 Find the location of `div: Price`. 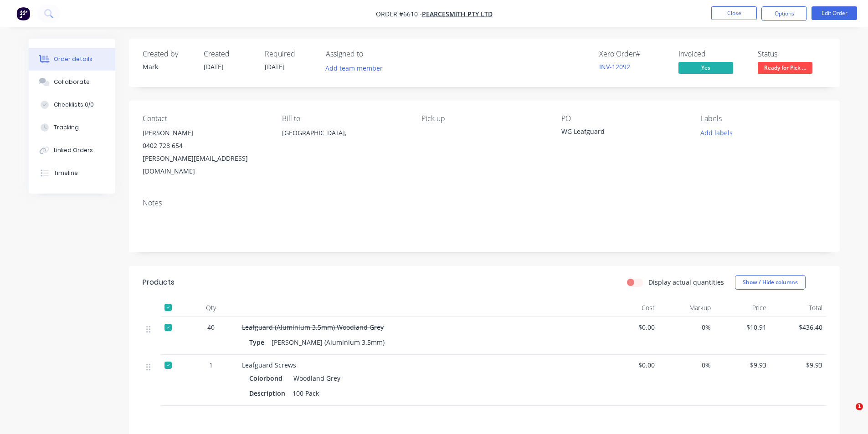

div: Price is located at coordinates (742, 308).